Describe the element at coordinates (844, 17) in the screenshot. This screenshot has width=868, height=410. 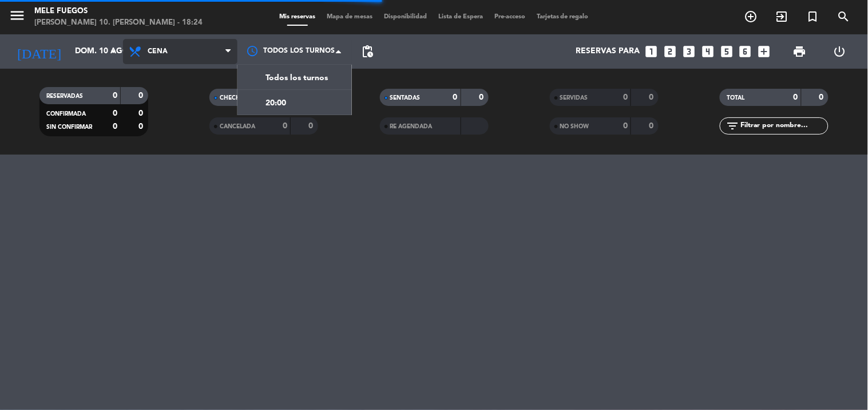
I see `i: search` at that location.